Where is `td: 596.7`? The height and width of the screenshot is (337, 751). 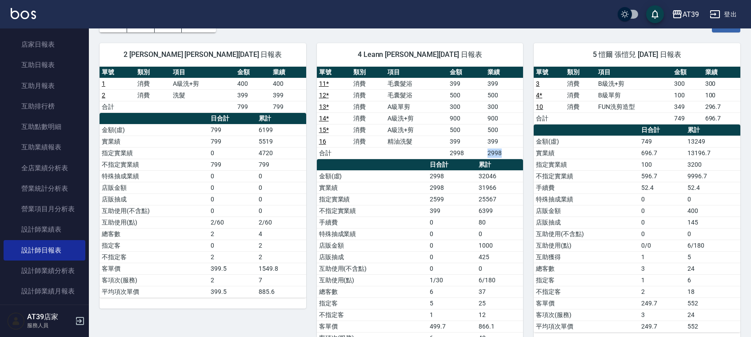 td: 596.7 is located at coordinates (662, 176).